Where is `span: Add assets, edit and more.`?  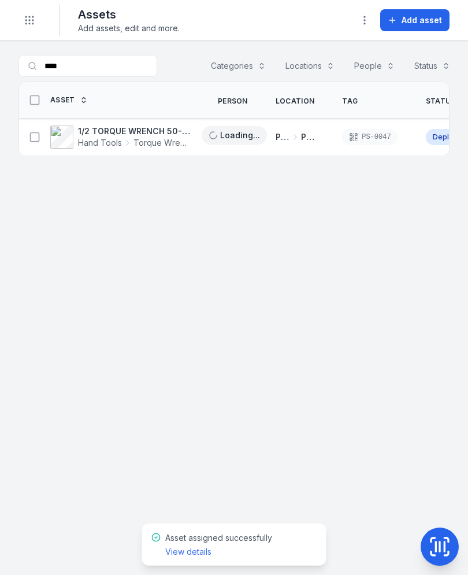 span: Add assets, edit and more. is located at coordinates (129, 28).